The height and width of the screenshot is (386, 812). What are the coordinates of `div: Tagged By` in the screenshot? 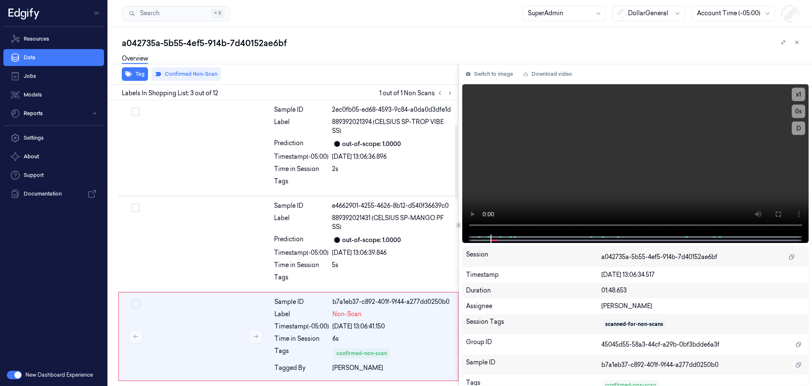 It's located at (302, 368).